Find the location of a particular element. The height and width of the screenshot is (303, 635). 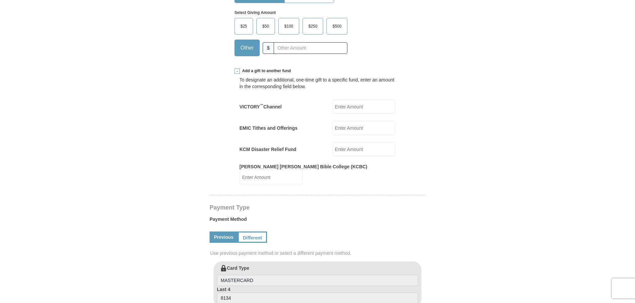

span: $500 is located at coordinates (337, 26).